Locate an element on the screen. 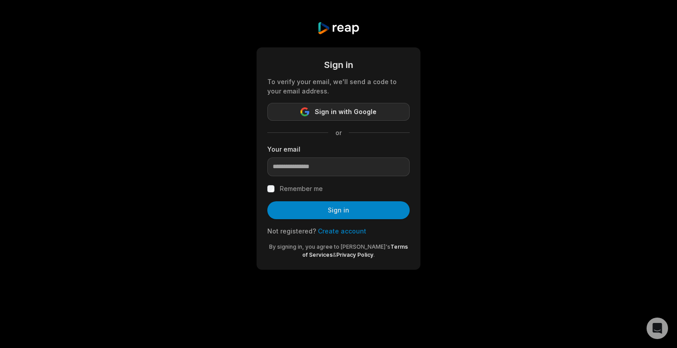  span: Sign in with Google is located at coordinates (346, 112).